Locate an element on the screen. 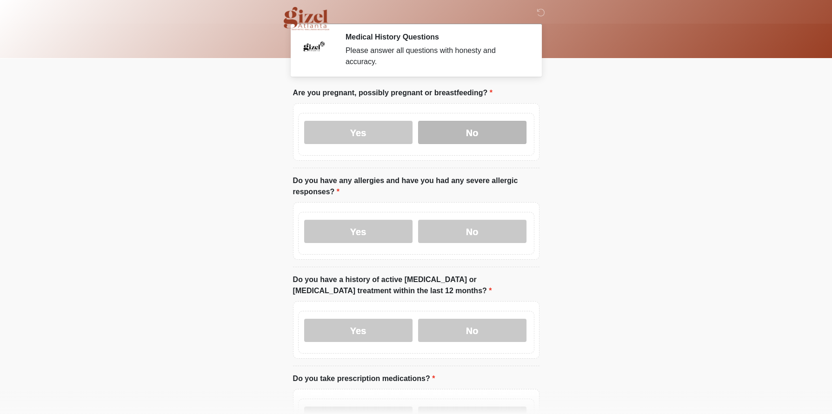 This screenshot has width=832, height=414. img: Gizel Atlanta Logo is located at coordinates (307, 19).